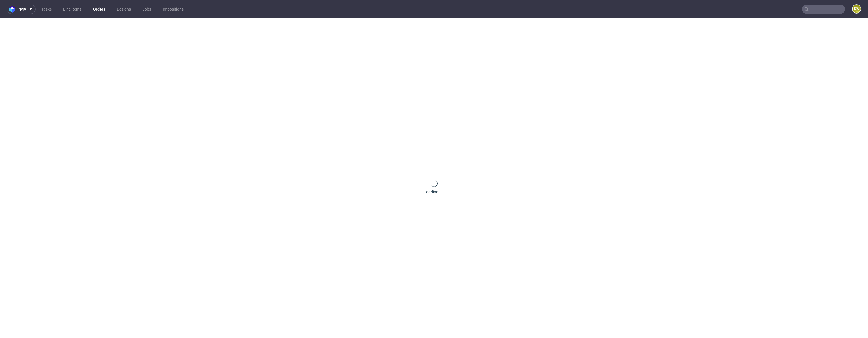 The width and height of the screenshot is (868, 338). What do you see at coordinates (72, 9) in the screenshot?
I see `a: Line Items` at bounding box center [72, 9].